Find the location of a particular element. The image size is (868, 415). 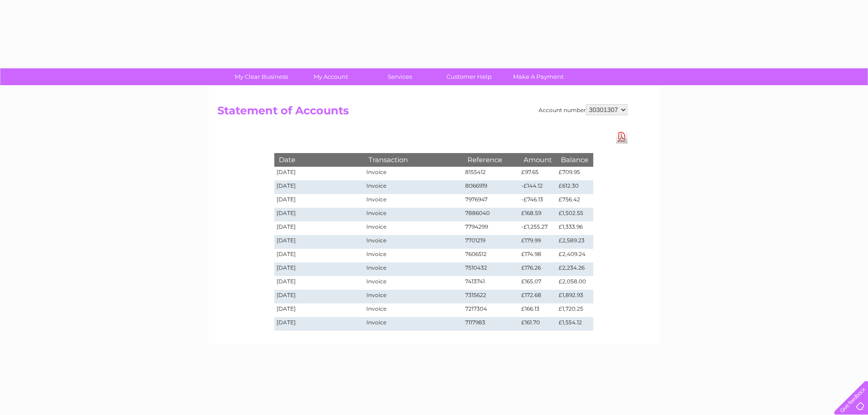

td: £172.68 is located at coordinates (537, 297).